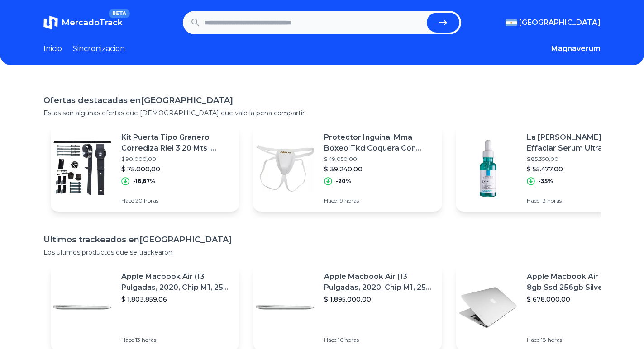 This screenshot has width=644, height=349. I want to click on p: Apple Macbook Air 13 Core I5 8gb Ssd 256gb Silver, so click(582, 282).